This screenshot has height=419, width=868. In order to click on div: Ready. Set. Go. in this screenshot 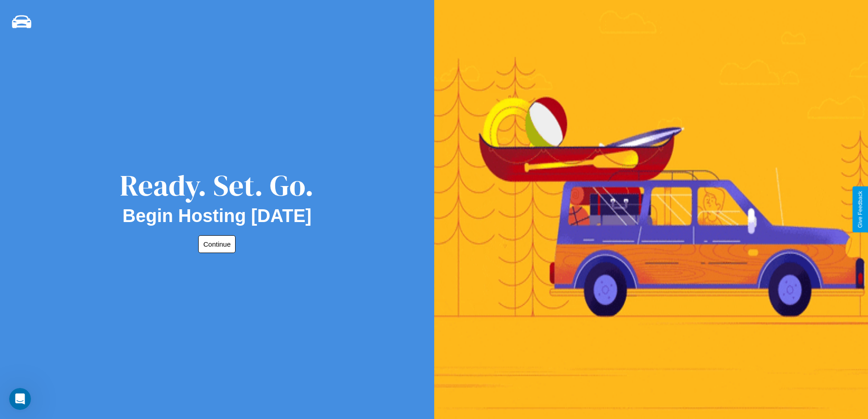, I will do `click(217, 185)`.